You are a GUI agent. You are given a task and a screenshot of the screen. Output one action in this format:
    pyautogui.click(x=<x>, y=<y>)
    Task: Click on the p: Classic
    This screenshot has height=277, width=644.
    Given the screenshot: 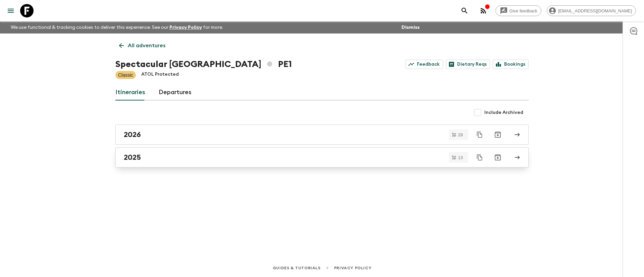 What is the action you would take?
    pyautogui.click(x=125, y=75)
    